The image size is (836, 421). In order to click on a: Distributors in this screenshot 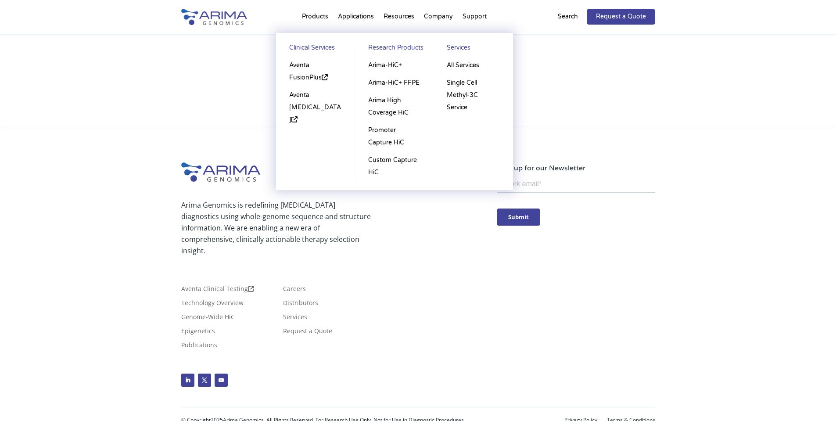, I will do `click(301, 305)`.